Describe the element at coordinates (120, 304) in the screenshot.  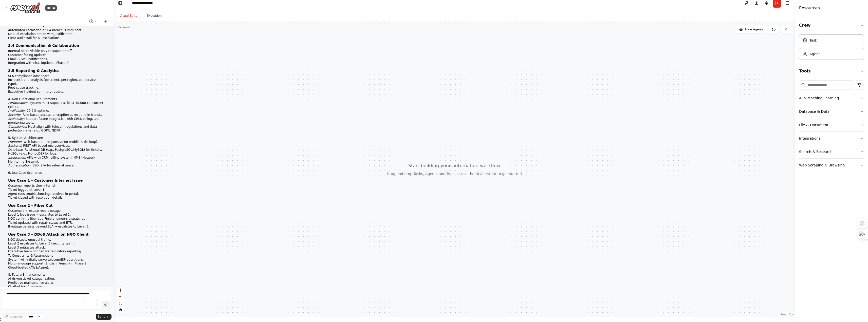
I see `button: fit view` at that location.